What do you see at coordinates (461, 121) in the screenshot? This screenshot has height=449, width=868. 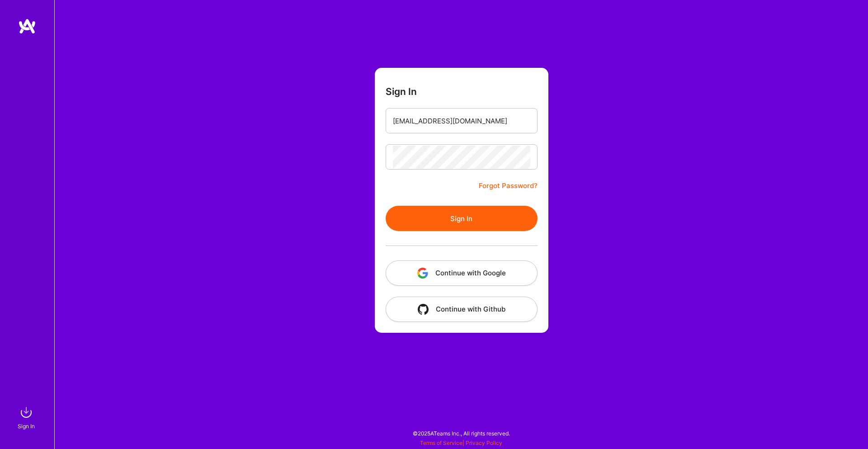 I see `input: Email...` at bounding box center [461, 121].